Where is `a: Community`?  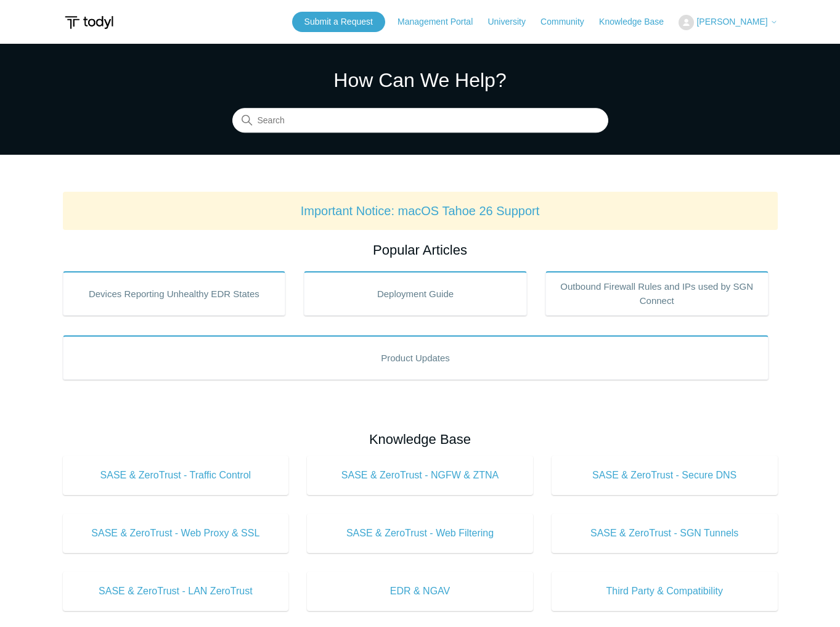 a: Community is located at coordinates (568, 22).